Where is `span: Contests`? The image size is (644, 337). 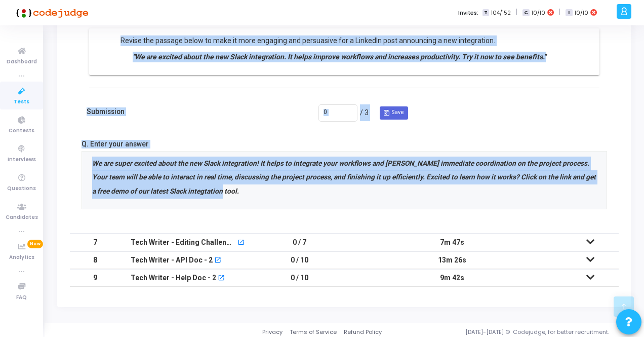
span: Contests is located at coordinates (21, 131).